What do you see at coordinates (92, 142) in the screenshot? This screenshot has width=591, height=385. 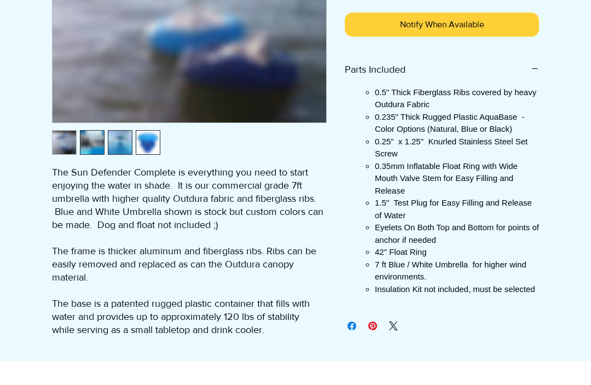 I see `div: 2 / 4` at bounding box center [92, 142].